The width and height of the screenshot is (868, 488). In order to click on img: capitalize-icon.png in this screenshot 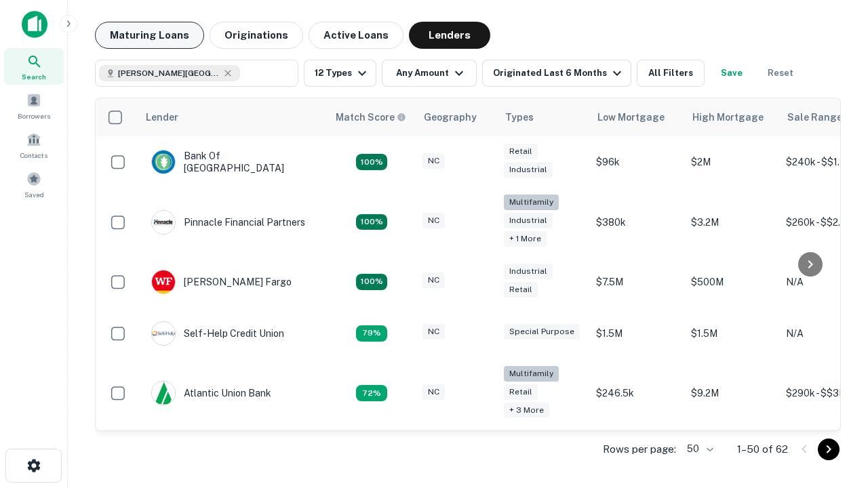, I will do `click(34, 25)`.